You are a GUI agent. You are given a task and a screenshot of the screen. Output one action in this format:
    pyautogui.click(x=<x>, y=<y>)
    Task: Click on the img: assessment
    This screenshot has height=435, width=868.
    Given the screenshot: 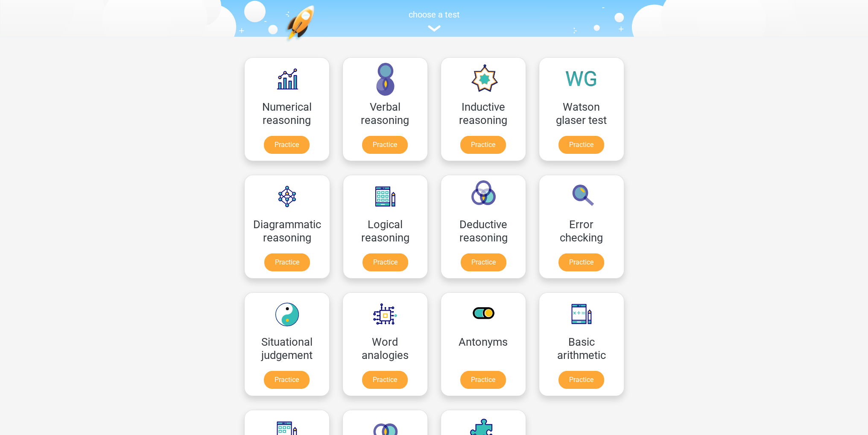 What is the action you would take?
    pyautogui.click(x=434, y=29)
    